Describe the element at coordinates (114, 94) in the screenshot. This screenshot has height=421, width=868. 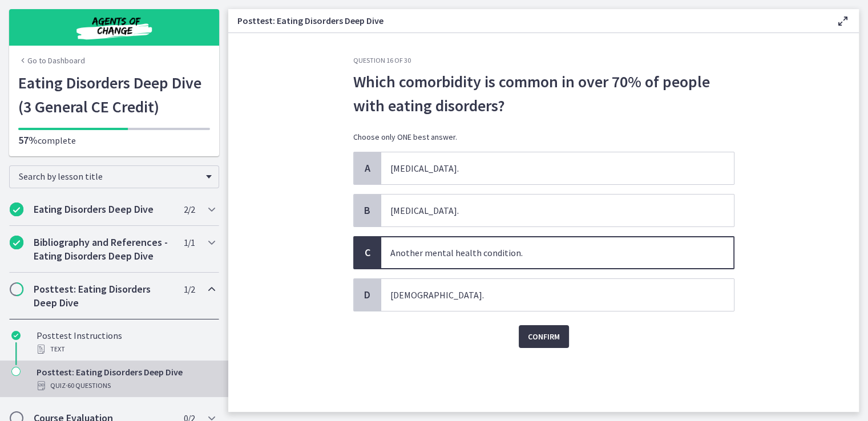
I see `h1: Eating Disorders Deep Dive (3 General CE Credit)` at that location.